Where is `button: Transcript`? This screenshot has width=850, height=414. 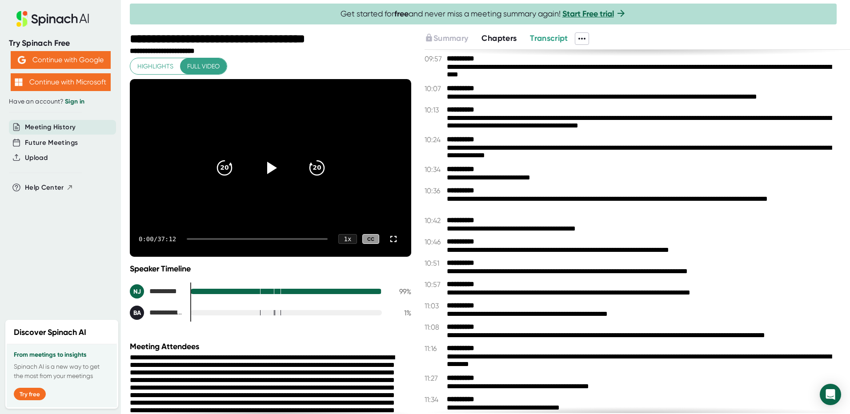
button: Transcript is located at coordinates (549, 38).